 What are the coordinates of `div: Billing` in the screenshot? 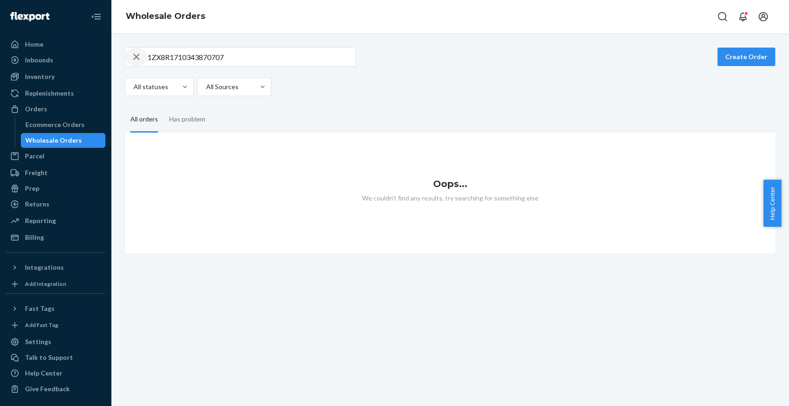 It's located at (34, 238).